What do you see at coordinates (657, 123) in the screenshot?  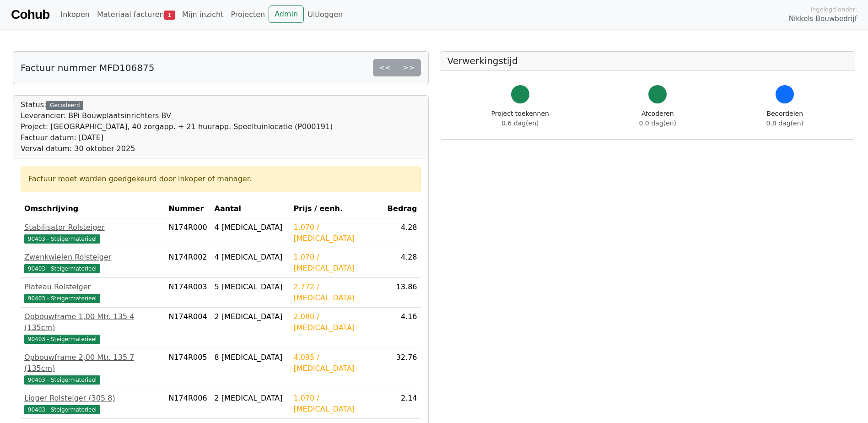 I see `span: 0.0 dag(en)` at bounding box center [657, 123].